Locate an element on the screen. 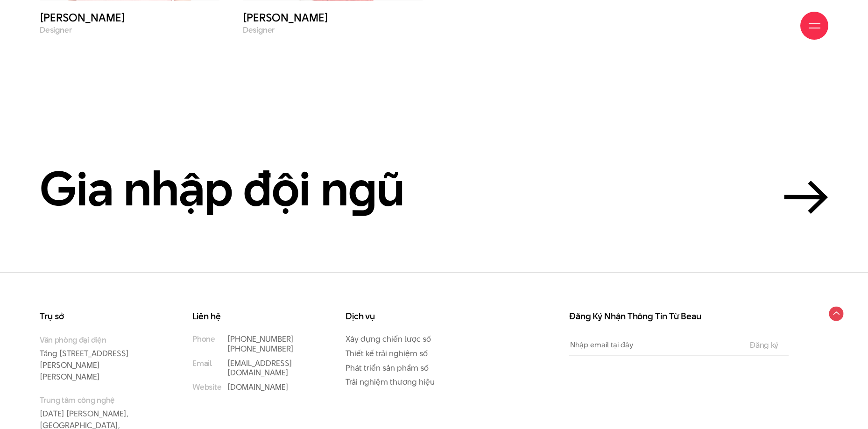  h2: Gia nhập đội n ũ is located at coordinates (222, 188).